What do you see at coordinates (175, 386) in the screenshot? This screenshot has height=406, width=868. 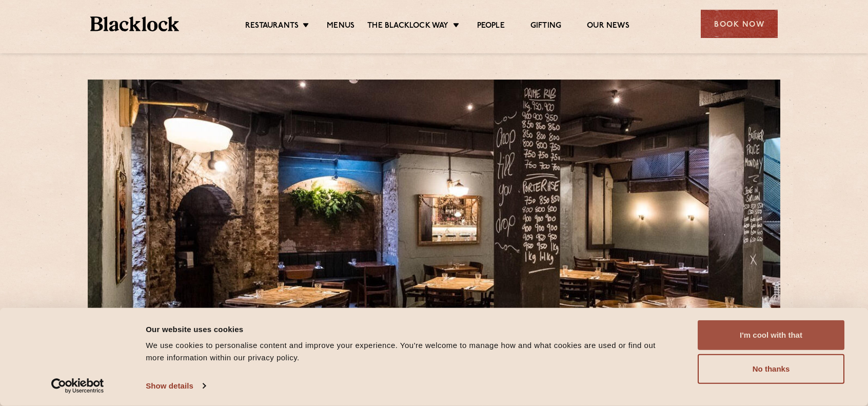 I see `a: Show details` at bounding box center [175, 386].